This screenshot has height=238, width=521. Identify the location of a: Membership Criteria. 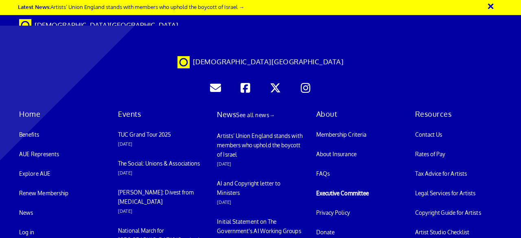
(360, 139).